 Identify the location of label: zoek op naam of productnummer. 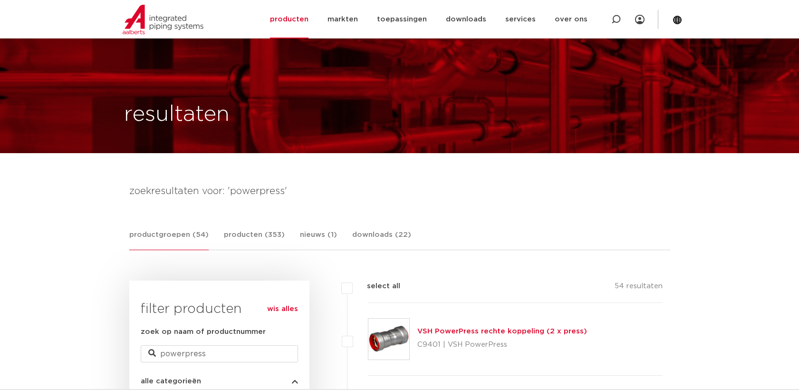
(203, 332).